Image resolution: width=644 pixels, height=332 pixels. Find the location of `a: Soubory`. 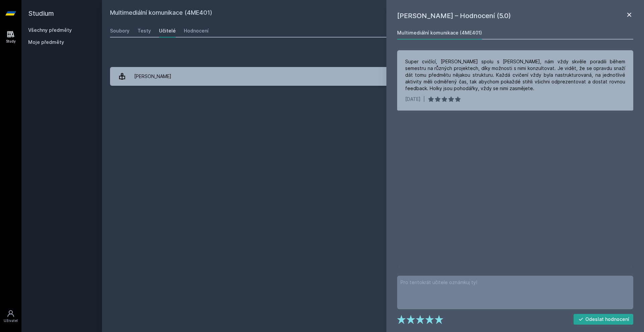

a: Soubory is located at coordinates (120, 31).